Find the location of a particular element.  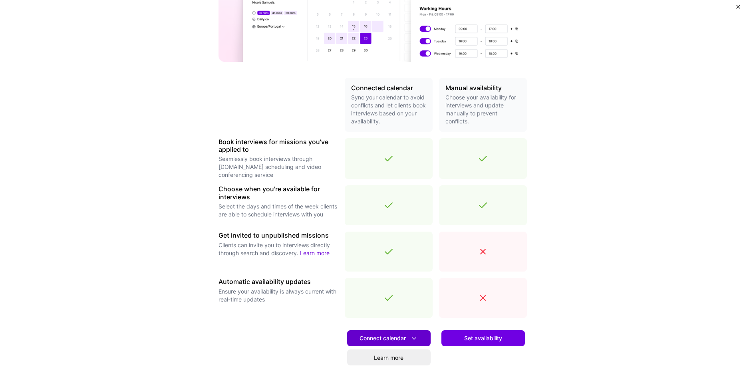

span: Set availability is located at coordinates (483, 338).